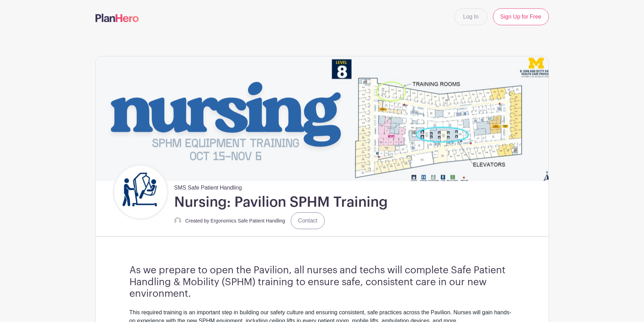 Image resolution: width=644 pixels, height=322 pixels. I want to click on small: Created by Ergonomics Safe Patient Handling, so click(236, 221).